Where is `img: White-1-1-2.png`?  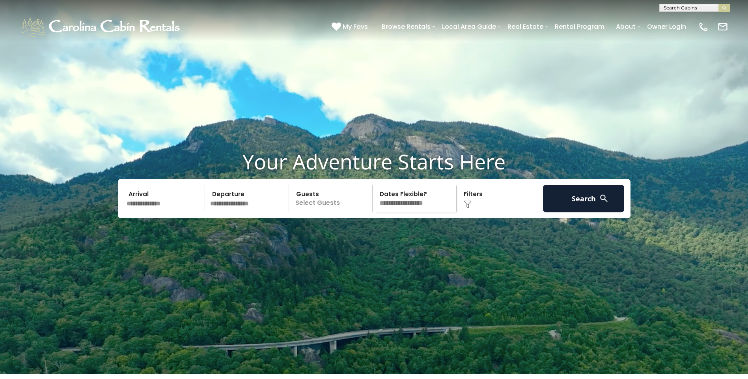
img: White-1-1-2.png is located at coordinates (101, 27).